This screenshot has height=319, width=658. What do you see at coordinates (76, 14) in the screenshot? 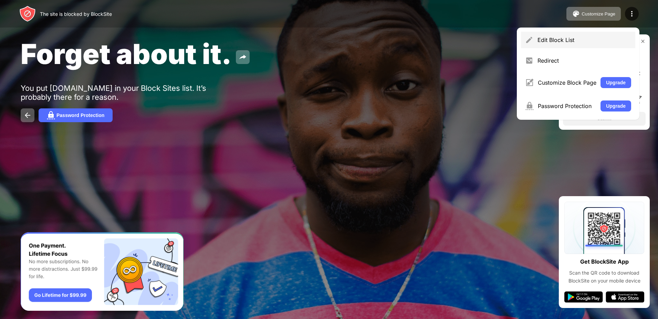
I see `div: The site is blocked by BlockSite` at bounding box center [76, 14].